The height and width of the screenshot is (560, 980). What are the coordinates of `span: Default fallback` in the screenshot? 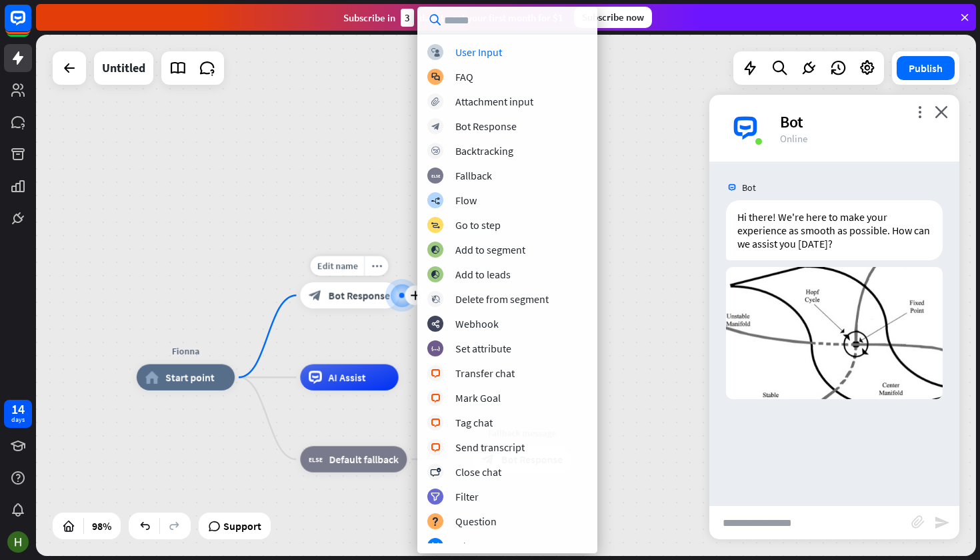 It's located at (364, 459).